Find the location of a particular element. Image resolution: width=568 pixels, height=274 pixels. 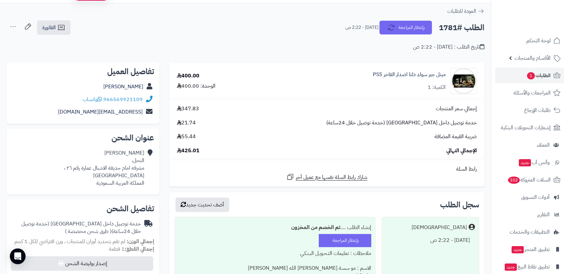

button: بإنتظار المراجعة is located at coordinates (406, 28).